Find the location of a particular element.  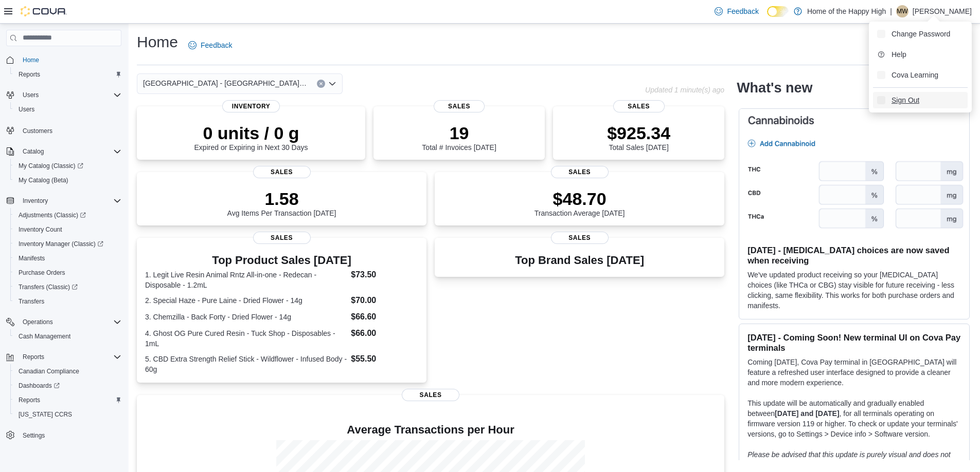

span: Transfers is located at coordinates (68, 302).